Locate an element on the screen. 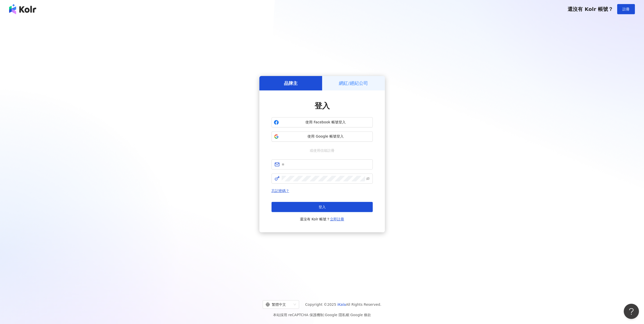 The height and width of the screenshot is (324, 644). span: Copyright © 2025 All Rights Reserved. is located at coordinates (343, 304).